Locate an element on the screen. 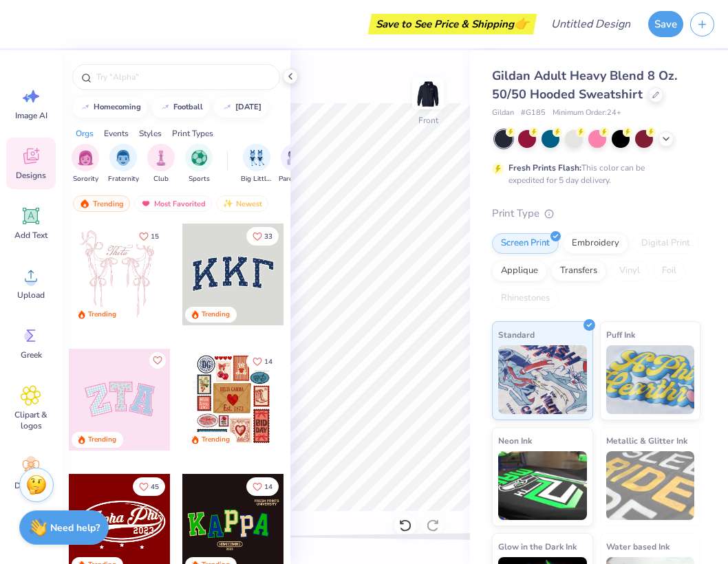  span: # G185 is located at coordinates (533, 112).